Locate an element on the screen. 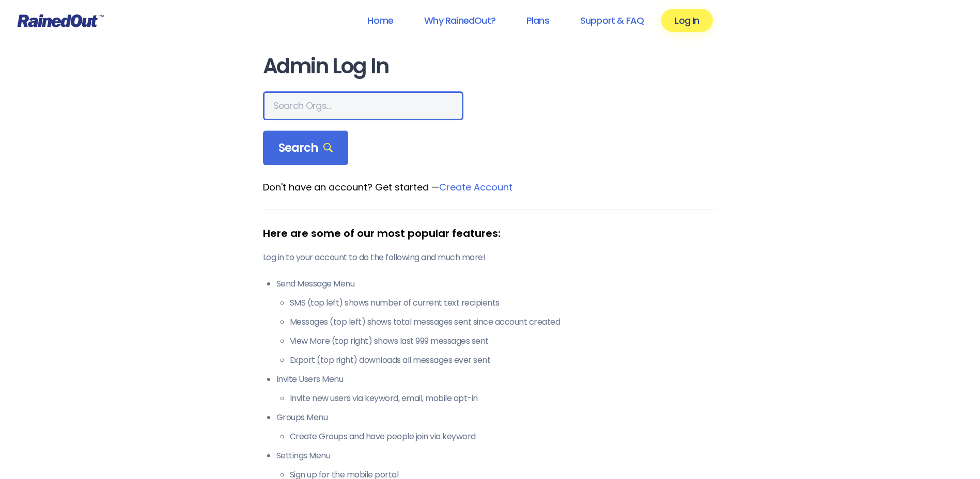  a: Plans is located at coordinates (538, 20).